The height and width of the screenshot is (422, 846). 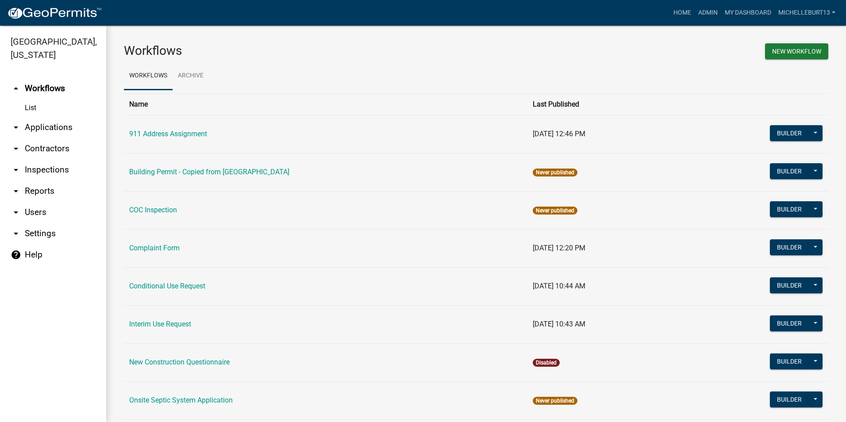 I want to click on a: My Dashboard, so click(x=747, y=13).